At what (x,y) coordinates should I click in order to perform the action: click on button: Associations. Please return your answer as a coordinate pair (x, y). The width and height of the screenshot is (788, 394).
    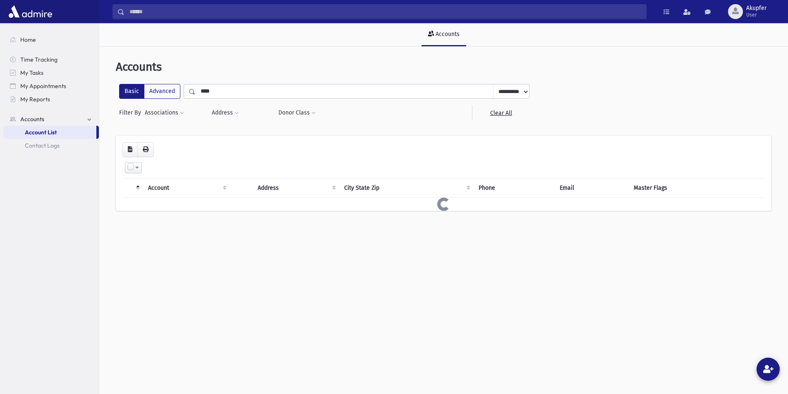
    Looking at the image, I should click on (164, 113).